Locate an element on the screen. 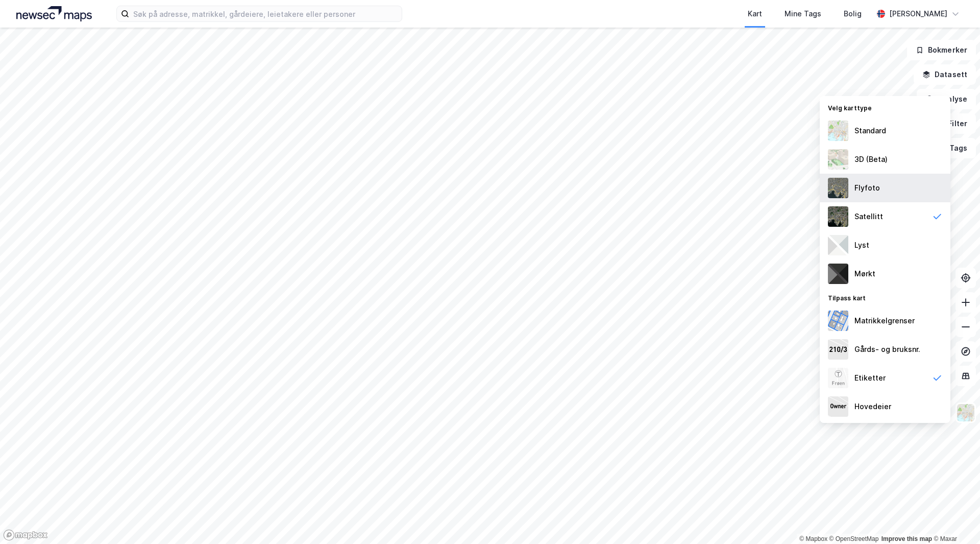  div: Satellitt is located at coordinates (868, 216).